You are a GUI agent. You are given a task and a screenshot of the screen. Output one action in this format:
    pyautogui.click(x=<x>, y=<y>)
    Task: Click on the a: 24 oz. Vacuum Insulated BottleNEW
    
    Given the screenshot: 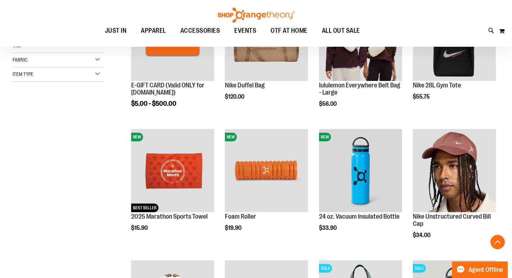 What is the action you would take?
    pyautogui.click(x=361, y=171)
    